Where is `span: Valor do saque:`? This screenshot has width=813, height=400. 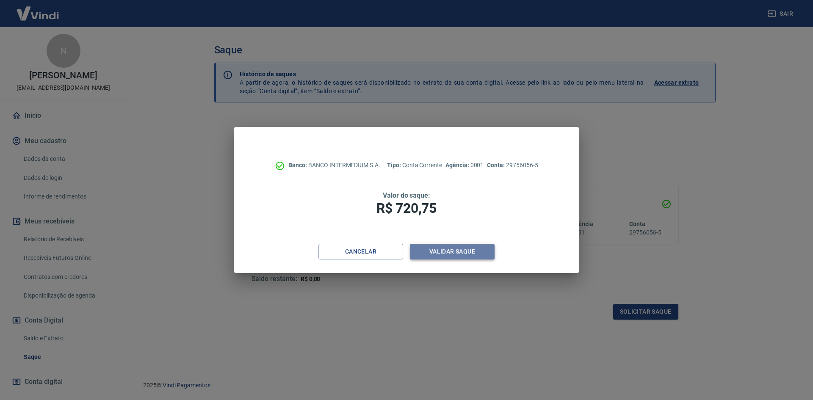
span: Valor do saque: is located at coordinates (407, 195).